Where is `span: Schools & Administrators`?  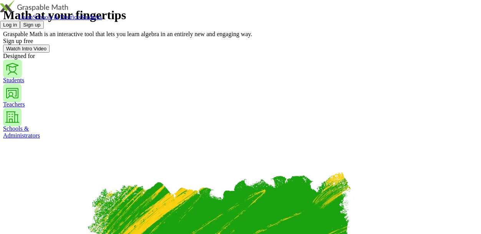 span: Schools & Administrators is located at coordinates (22, 132).